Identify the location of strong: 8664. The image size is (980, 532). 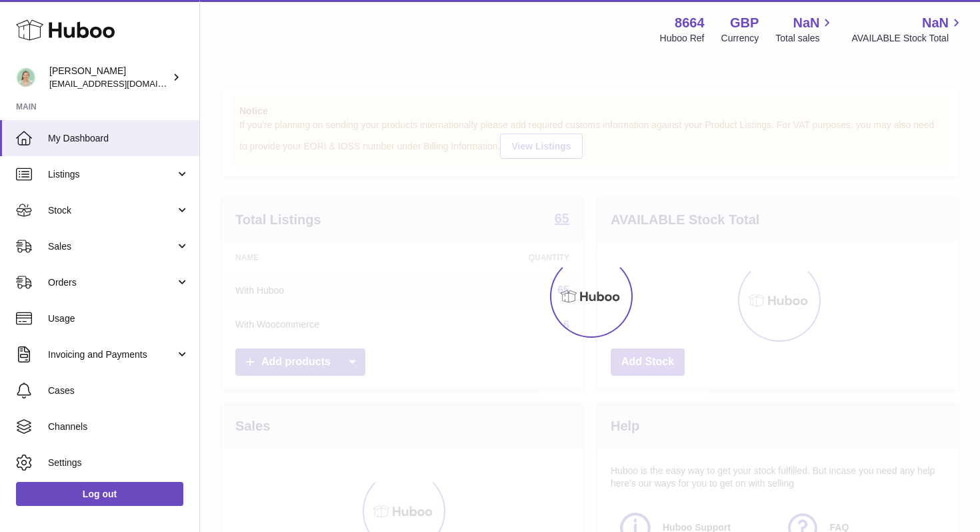
(689, 23).